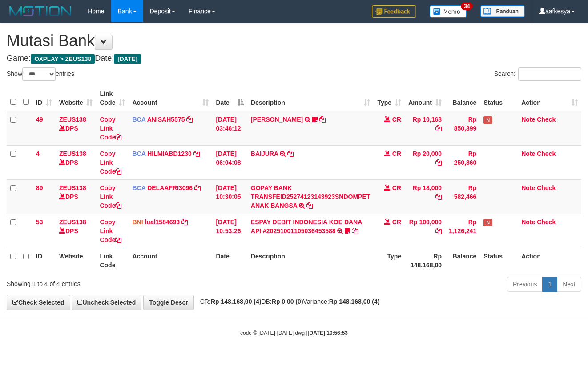 The height and width of the screenshot is (381, 588). What do you see at coordinates (38, 154) in the screenshot?
I see `span: 4` at bounding box center [38, 154].